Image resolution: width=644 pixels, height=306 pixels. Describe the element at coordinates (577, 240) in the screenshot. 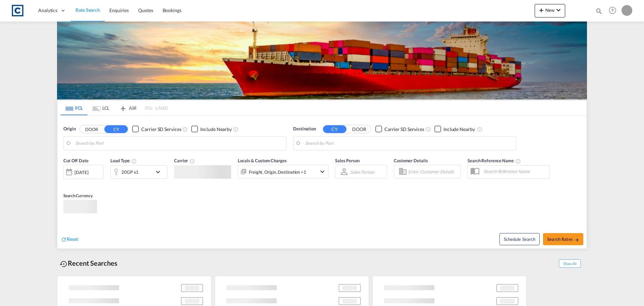

I see `md-icon: icon-arrow-right` at that location.